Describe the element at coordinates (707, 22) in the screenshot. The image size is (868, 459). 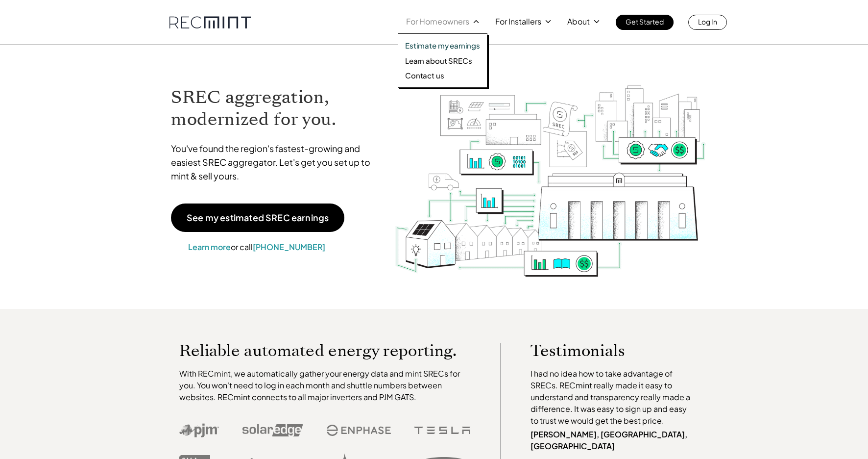
I see `p: Log In` at that location.